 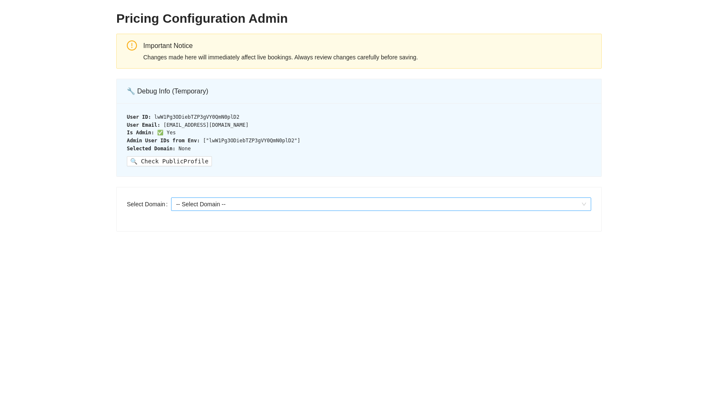 What do you see at coordinates (359, 19) in the screenshot?
I see `h2: Pricing Configuration Admin` at bounding box center [359, 19].